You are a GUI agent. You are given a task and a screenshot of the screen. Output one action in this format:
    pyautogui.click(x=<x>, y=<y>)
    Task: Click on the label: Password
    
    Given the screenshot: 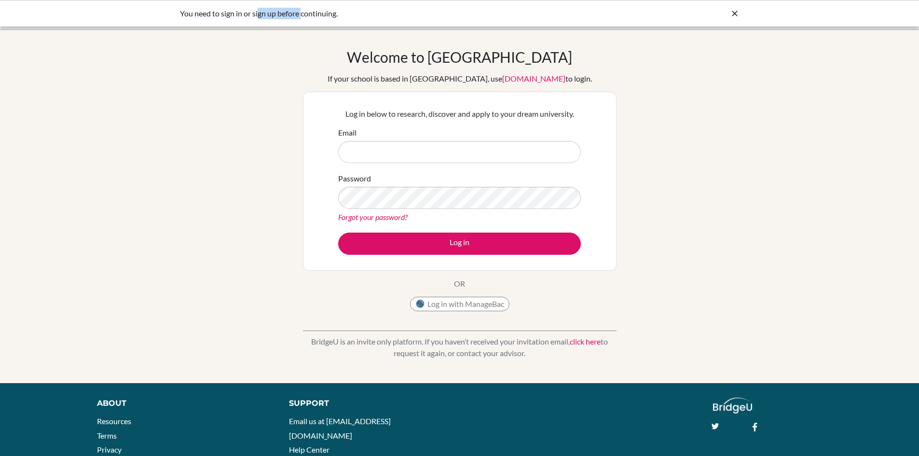 What is the action you would take?
    pyautogui.click(x=355, y=179)
    